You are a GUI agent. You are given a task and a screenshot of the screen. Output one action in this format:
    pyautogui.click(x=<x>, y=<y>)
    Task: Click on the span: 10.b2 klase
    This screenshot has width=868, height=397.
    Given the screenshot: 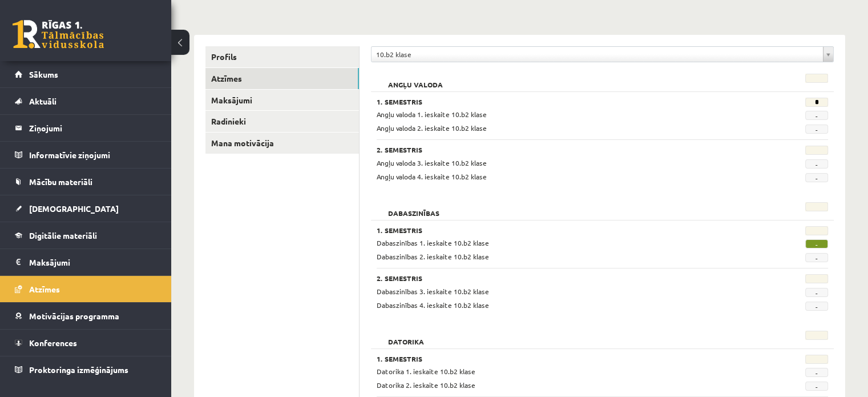 What is the action you would take?
    pyautogui.click(x=597, y=54)
    